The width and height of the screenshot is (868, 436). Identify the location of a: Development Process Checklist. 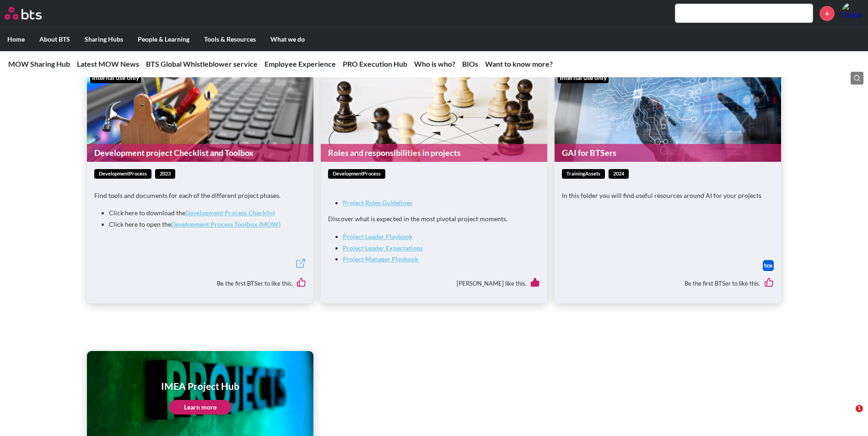
(230, 213).